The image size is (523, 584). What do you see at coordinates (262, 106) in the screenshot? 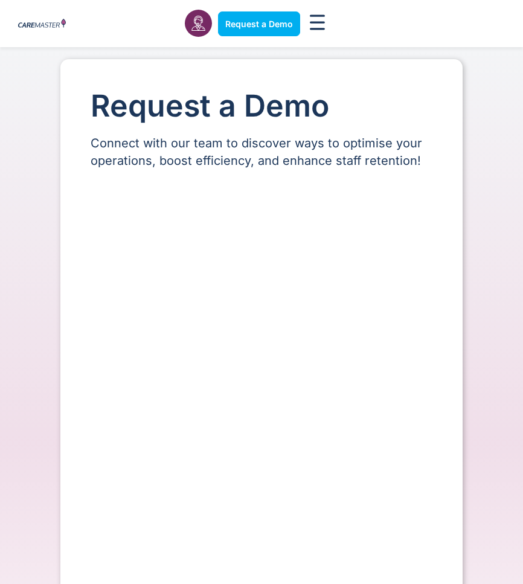
I see `h1: Request a Demo` at bounding box center [262, 106].